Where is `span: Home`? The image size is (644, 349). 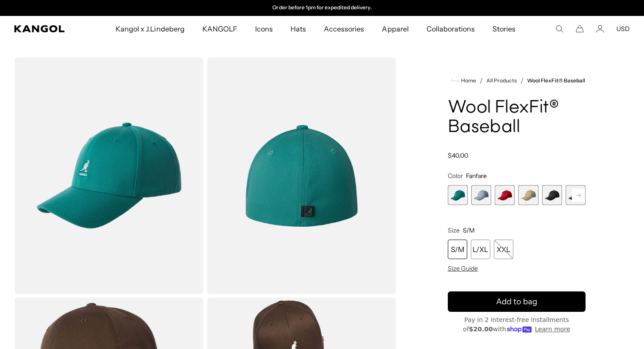
span: Home is located at coordinates (468, 81).